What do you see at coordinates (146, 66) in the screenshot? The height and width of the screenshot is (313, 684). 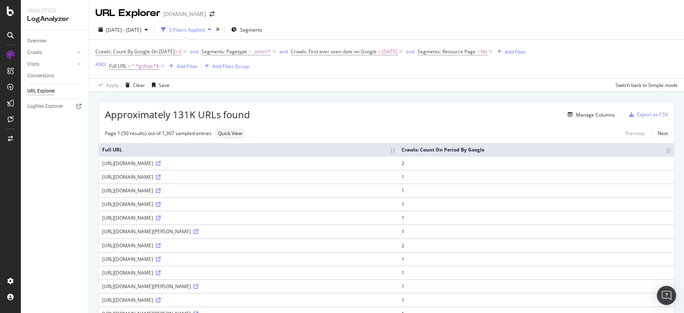 I see `span: ^.*gshop.*$` at bounding box center [146, 66].